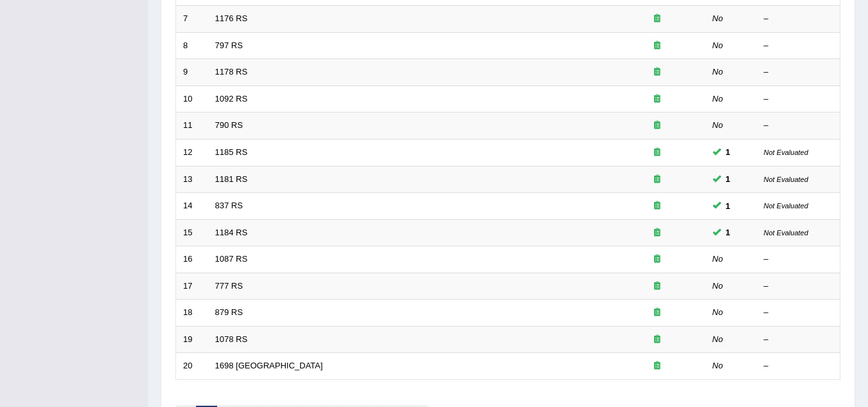  What do you see at coordinates (192, 367) in the screenshot?
I see `td: 20` at bounding box center [192, 367].